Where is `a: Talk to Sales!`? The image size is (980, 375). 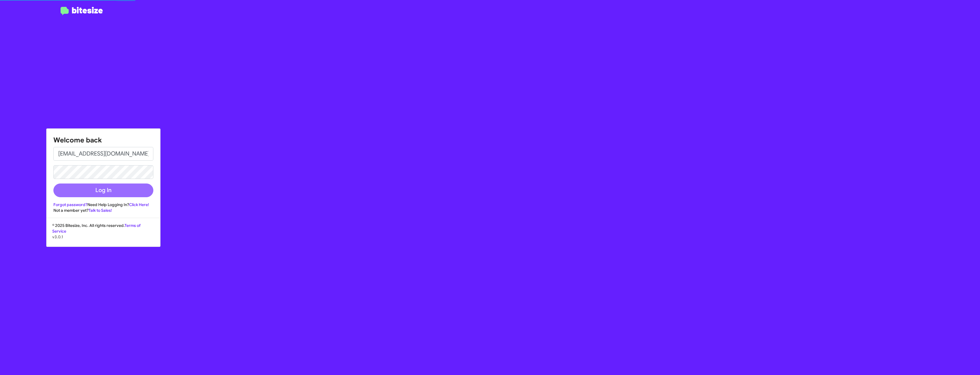
a: Talk to Sales! is located at coordinates (100, 211).